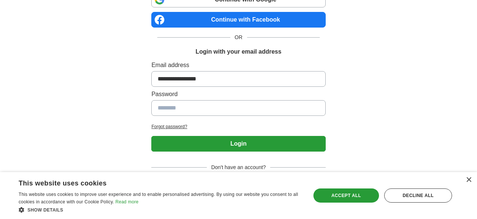  What do you see at coordinates (239, 52) in the screenshot?
I see `h1: Login with your email address` at bounding box center [239, 52].